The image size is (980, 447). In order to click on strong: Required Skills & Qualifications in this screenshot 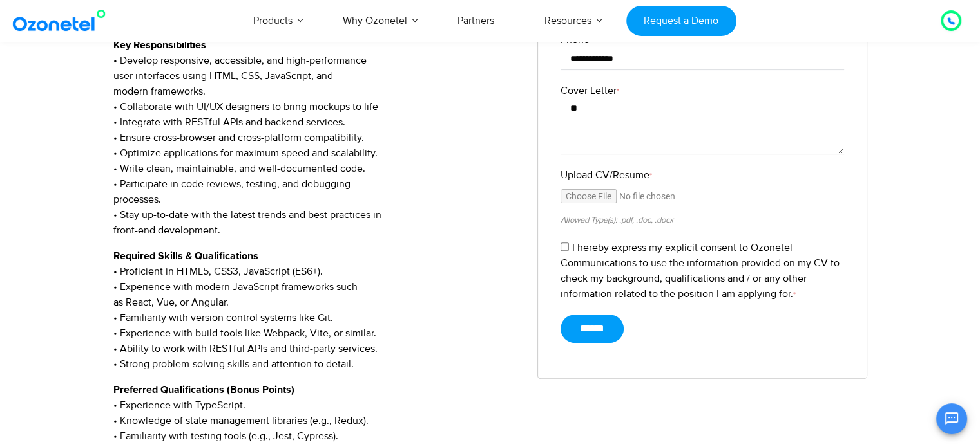, I will do `click(186, 256)`.